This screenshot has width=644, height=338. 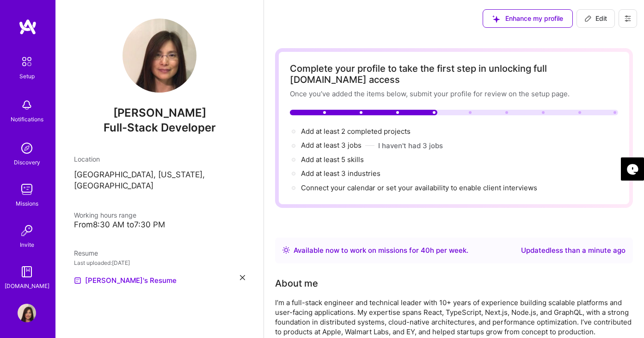 What do you see at coordinates (27, 105) in the screenshot?
I see `img: bell` at bounding box center [27, 105].